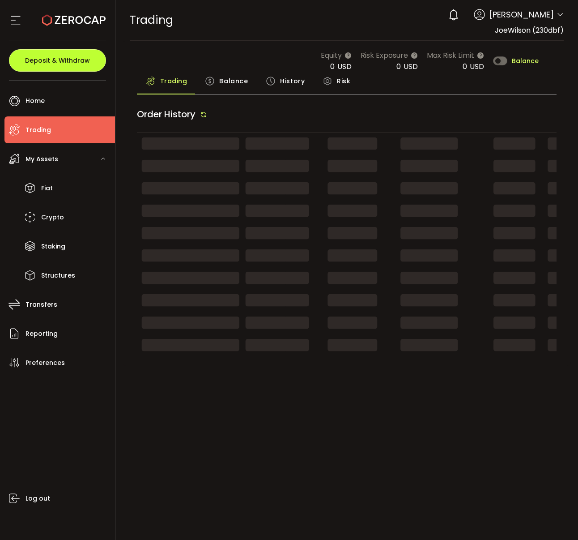 This screenshot has width=578, height=540. What do you see at coordinates (57, 60) in the screenshot?
I see `button: Deposit & Withdraw` at bounding box center [57, 60].